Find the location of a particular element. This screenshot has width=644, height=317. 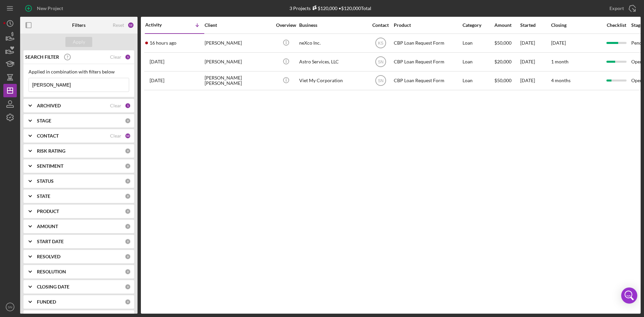

div: Contact is located at coordinates (380, 25).